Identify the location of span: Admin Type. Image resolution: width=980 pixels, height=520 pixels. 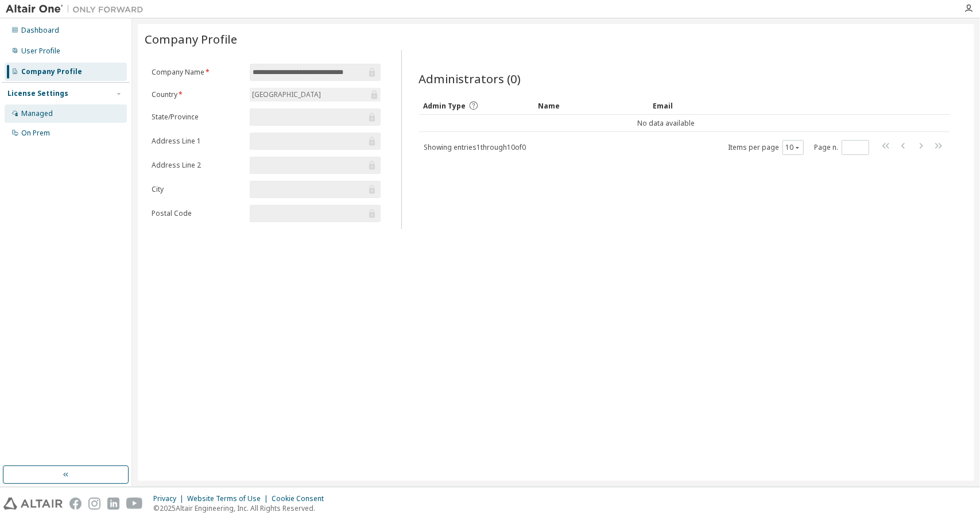
(446, 106).